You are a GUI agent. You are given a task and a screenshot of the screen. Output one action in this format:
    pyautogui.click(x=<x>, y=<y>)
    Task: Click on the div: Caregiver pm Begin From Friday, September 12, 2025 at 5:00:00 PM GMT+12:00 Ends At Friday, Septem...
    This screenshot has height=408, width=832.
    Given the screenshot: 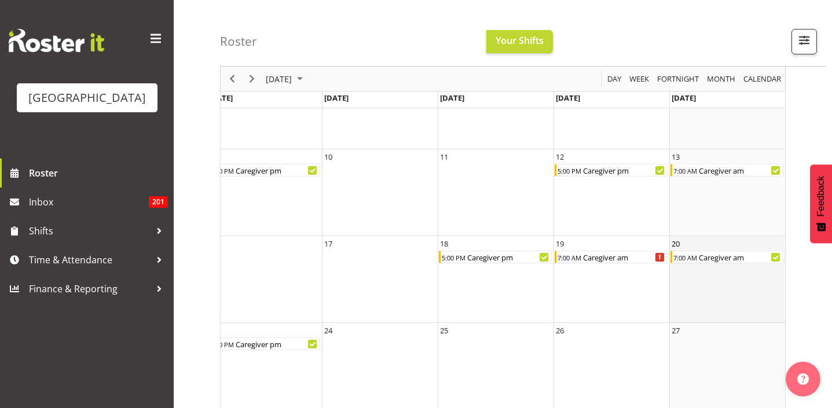 What is the action you would take?
    pyautogui.click(x=611, y=170)
    